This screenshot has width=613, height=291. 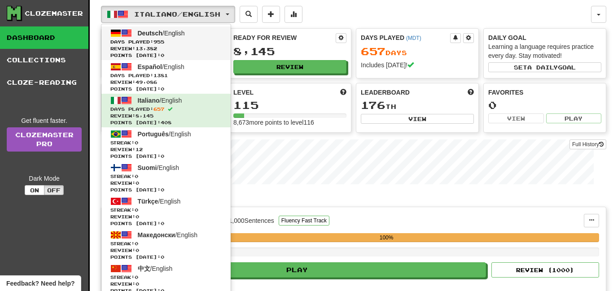 What do you see at coordinates (44, 140) in the screenshot?
I see `a: ClozemasterPro` at bounding box center [44, 140].